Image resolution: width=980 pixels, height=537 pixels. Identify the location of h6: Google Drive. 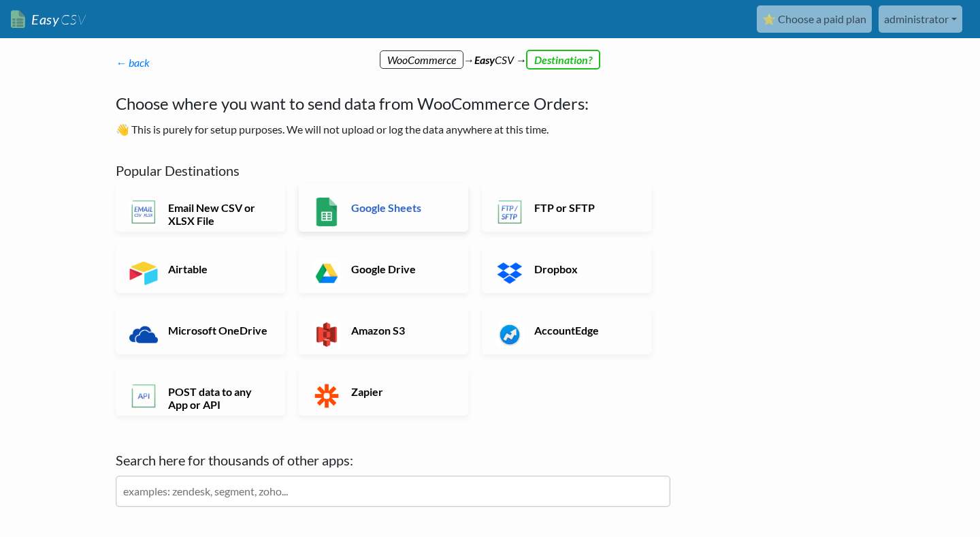
(401, 268).